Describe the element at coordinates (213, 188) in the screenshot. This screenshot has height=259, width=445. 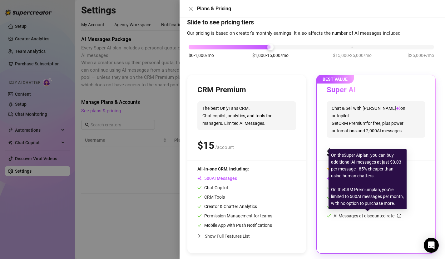
I see `span: Chat Copilot` at that location.